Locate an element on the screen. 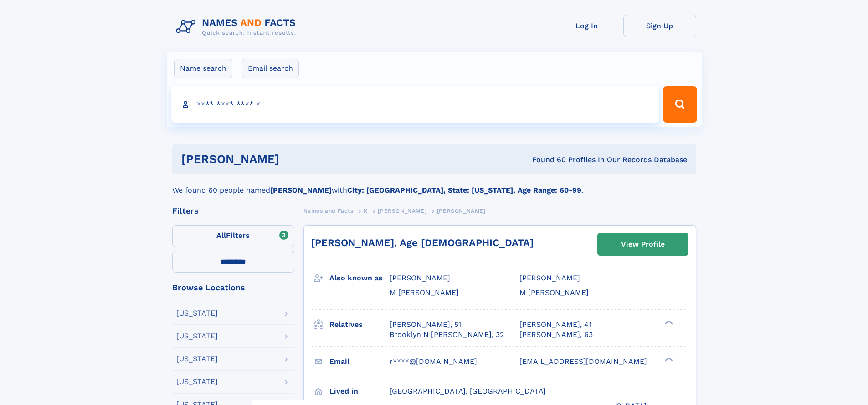 The width and height of the screenshot is (868, 405). a: K is located at coordinates (365, 211).